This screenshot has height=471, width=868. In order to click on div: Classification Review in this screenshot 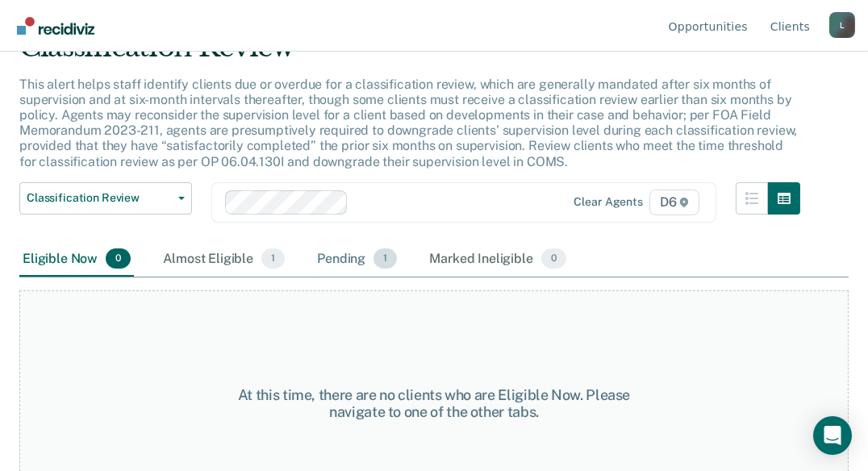, I will do `click(410, 53)`.